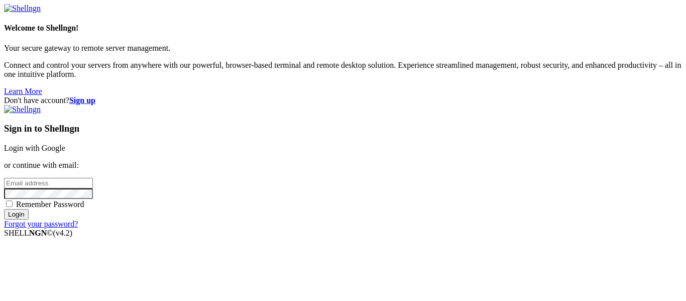  Describe the element at coordinates (343, 70) in the screenshot. I see `p: Connect and control your servers from anywhere with our powerful, browser-based terminal and remo...` at that location.